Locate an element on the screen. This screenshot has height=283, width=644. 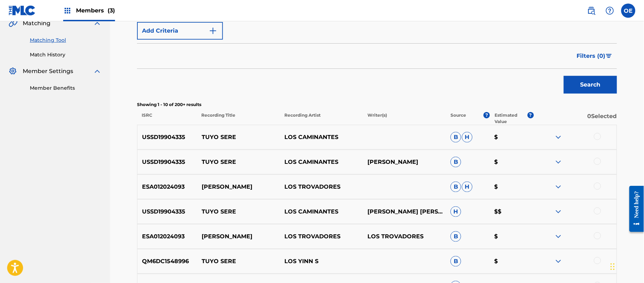
div: Need help? is located at coordinates (12, 24).